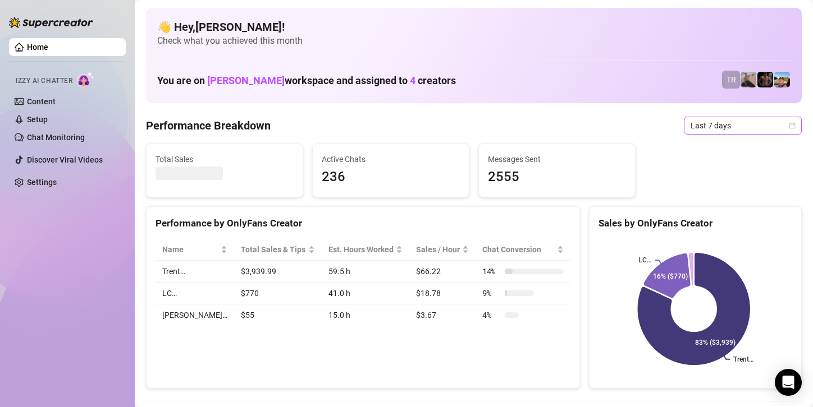 The height and width of the screenshot is (407, 813). Describe the element at coordinates (491, 315) in the screenshot. I see `span: 4 %` at that location.